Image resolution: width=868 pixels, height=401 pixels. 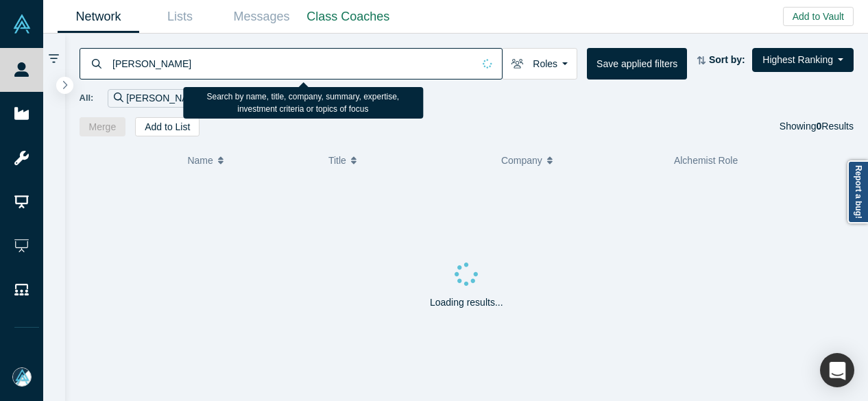 I want to click on a: Lists, so click(x=180, y=17).